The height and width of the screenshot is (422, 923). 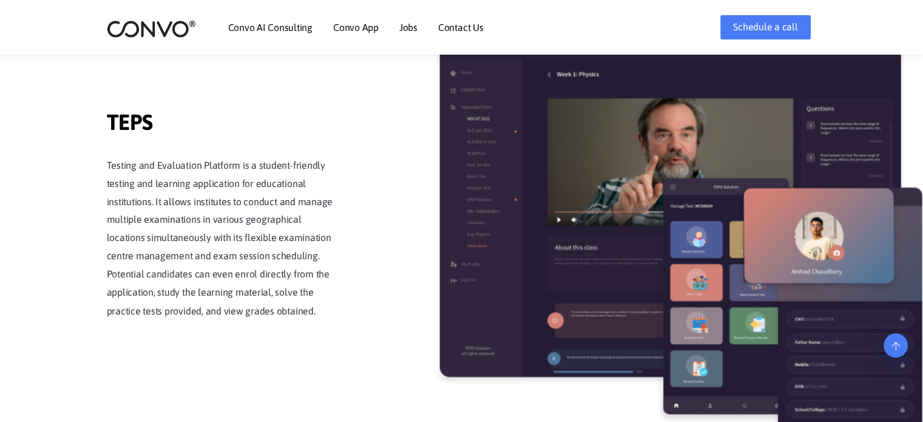 I want to click on a: Convo App, so click(x=356, y=27).